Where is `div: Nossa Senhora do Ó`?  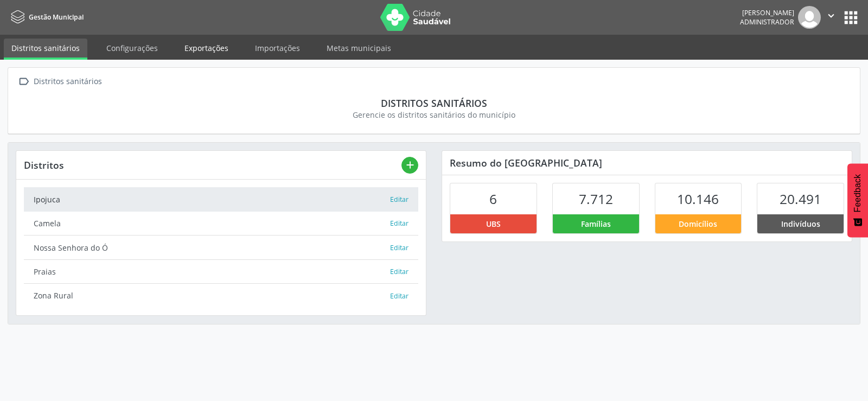
div: Nossa Senhora do Ó is located at coordinates (212, 247).